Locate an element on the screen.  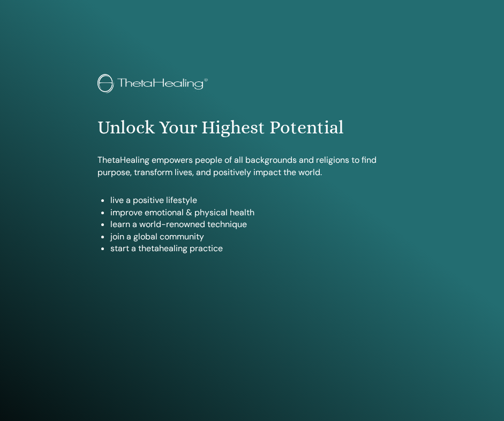
li: improve emotional & physical health is located at coordinates (258, 212).